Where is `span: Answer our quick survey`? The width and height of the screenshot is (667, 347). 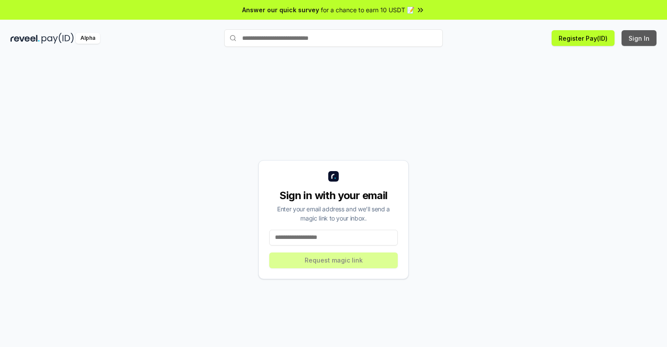
span: Answer our quick survey is located at coordinates (281, 10).